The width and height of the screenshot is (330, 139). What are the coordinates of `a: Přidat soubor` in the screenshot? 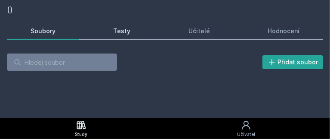 It's located at (293, 62).